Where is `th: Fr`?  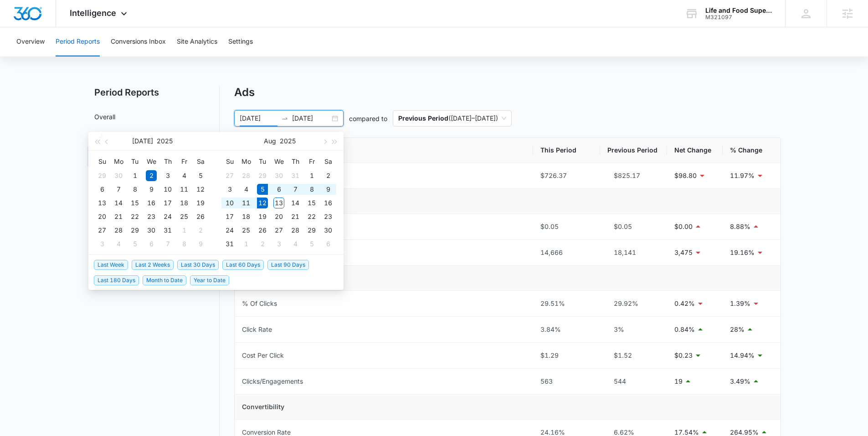
th: Fr is located at coordinates (312, 162).